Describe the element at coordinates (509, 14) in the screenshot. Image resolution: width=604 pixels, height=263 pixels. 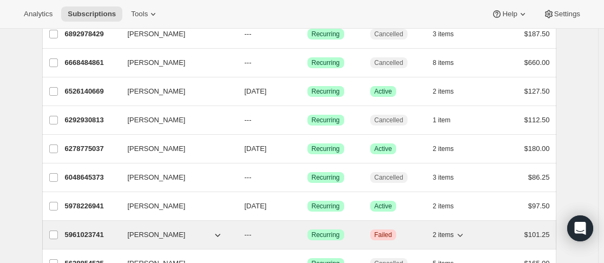
I see `span: Help` at that location.